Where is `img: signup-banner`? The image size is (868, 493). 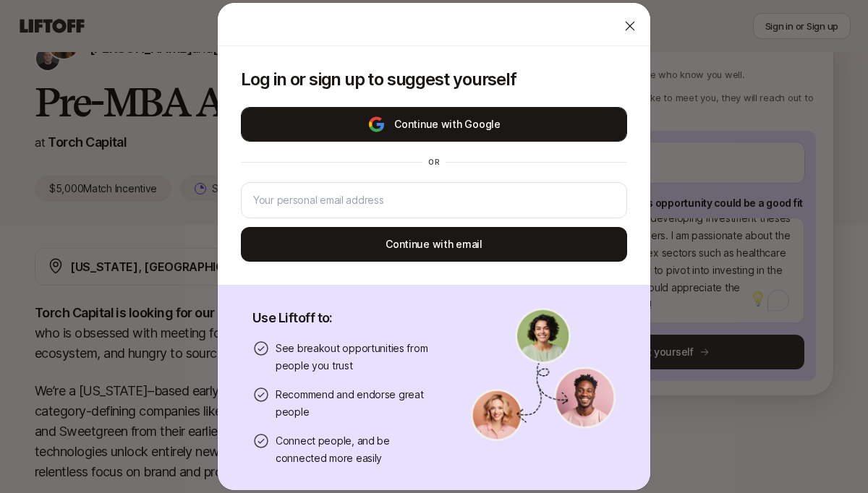 img: signup-banner is located at coordinates (543, 374).